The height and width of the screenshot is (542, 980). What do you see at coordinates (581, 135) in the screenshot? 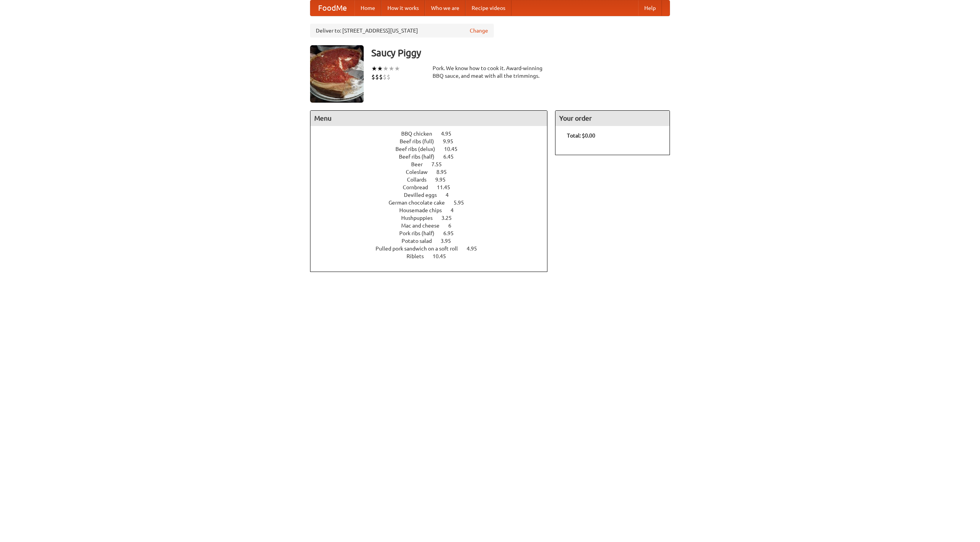
I see `b: Total: $0.00` at bounding box center [581, 135].